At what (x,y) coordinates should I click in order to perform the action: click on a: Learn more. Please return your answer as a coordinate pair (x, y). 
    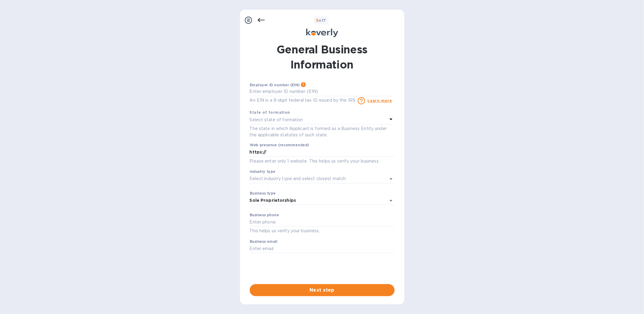
    Looking at the image, I should click on (379, 101).